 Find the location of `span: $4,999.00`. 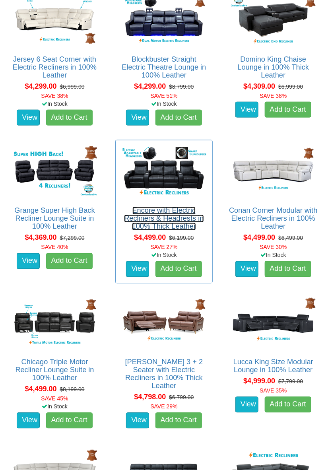

span: $4,999.00 is located at coordinates (259, 381).